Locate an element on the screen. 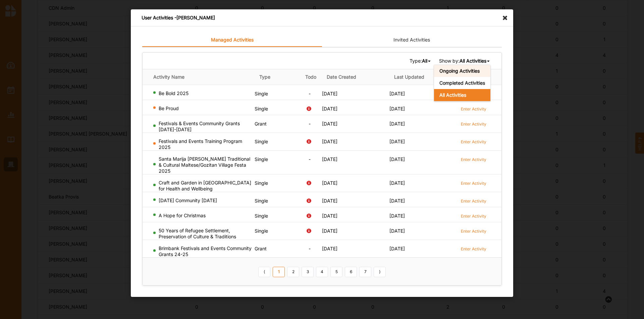  a: Managed Activities is located at coordinates (232, 40).